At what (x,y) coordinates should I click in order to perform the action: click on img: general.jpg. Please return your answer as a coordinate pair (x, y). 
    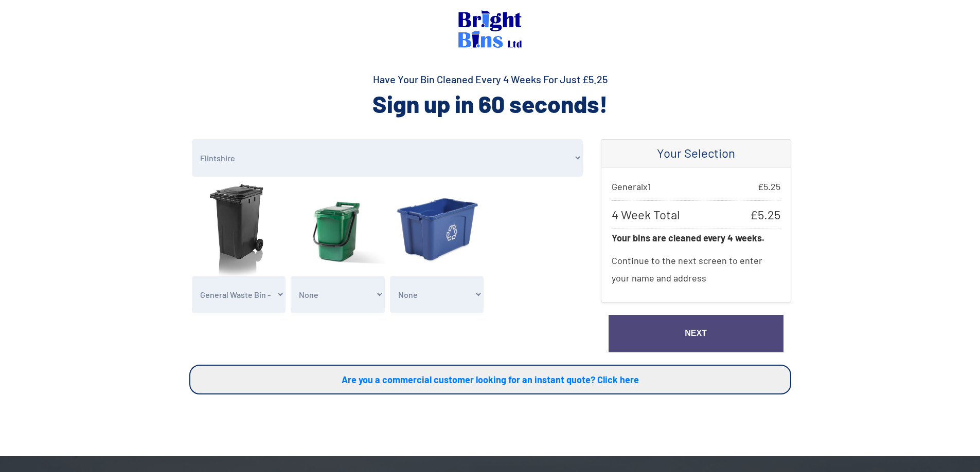
    Looking at the image, I should click on (239, 229).